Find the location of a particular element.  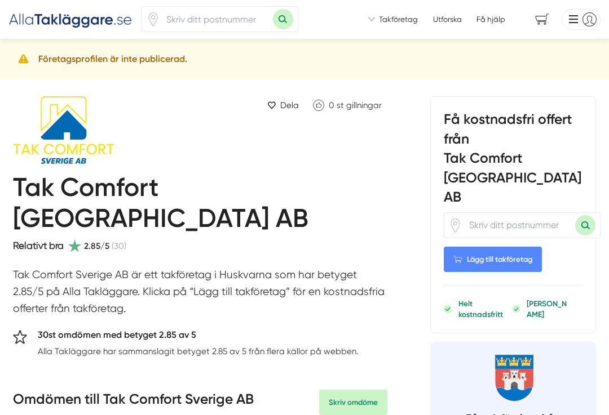

h5: Företagsprofilen är inte publicerad. is located at coordinates (113, 59).